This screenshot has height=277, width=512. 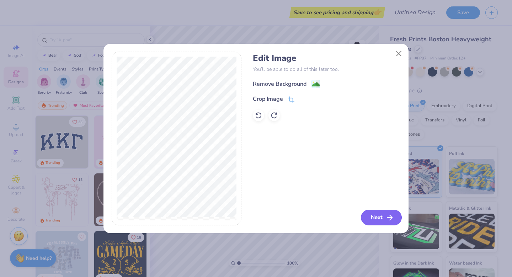 What do you see at coordinates (382, 217) in the screenshot?
I see `button: Next` at bounding box center [382, 217].